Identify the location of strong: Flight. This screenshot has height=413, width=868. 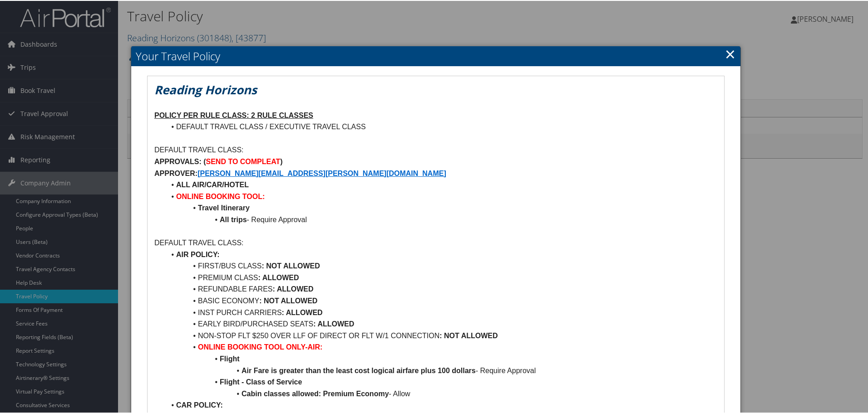
(230, 358).